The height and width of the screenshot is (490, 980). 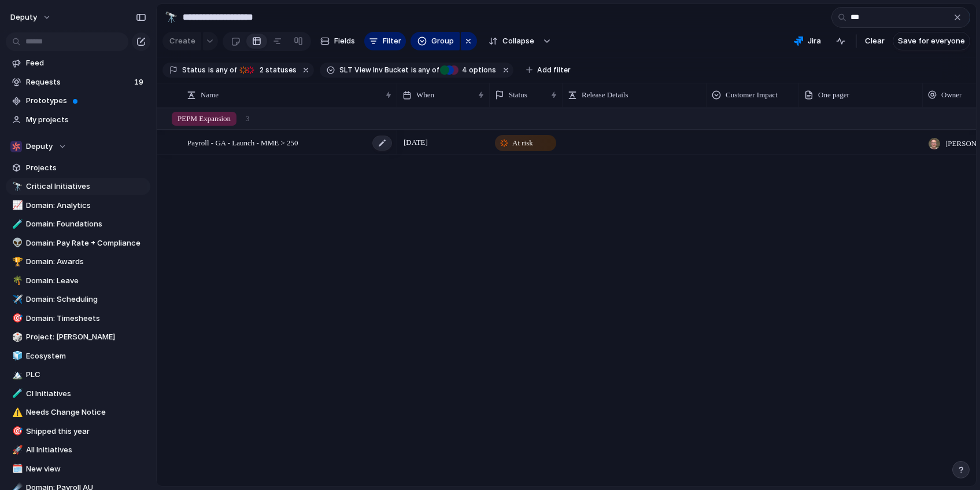 I want to click on a: 🧊Ecosystem, so click(x=78, y=356).